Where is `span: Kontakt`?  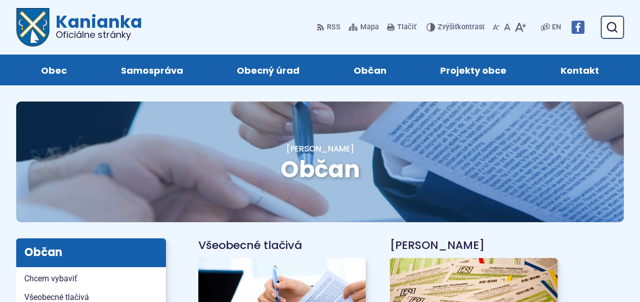
span: Kontakt is located at coordinates (579, 70).